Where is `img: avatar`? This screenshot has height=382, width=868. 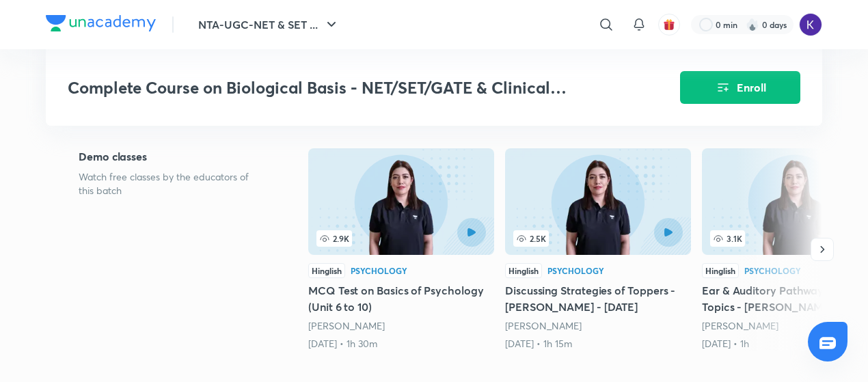 img: avatar is located at coordinates (669, 24).